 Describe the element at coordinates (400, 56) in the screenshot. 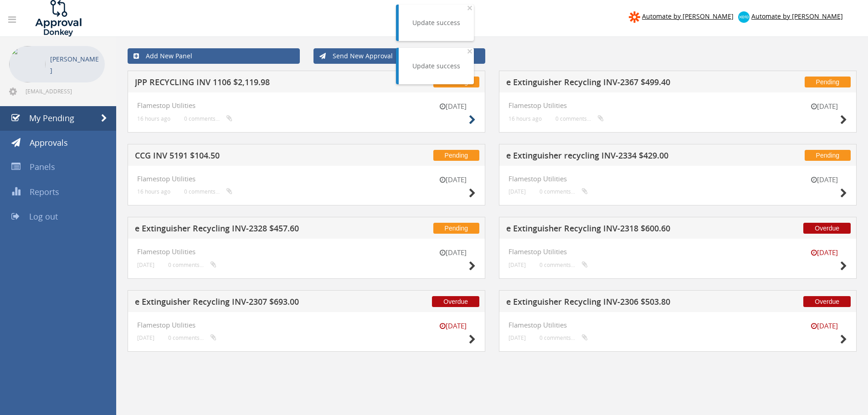

I see `a: Send New Approval` at that location.